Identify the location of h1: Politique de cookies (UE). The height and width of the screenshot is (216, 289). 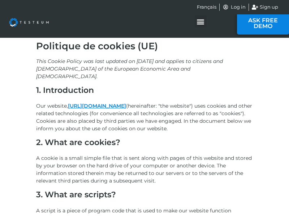
(144, 46).